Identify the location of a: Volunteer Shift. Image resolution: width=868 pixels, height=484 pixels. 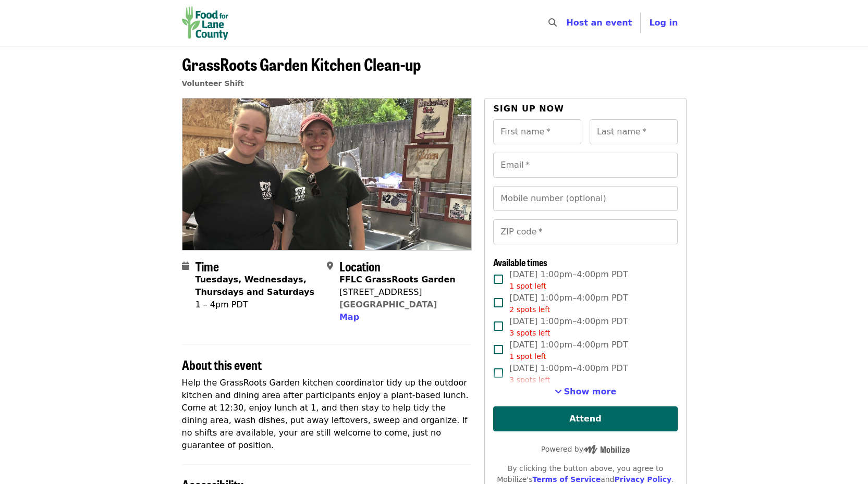
(214, 83).